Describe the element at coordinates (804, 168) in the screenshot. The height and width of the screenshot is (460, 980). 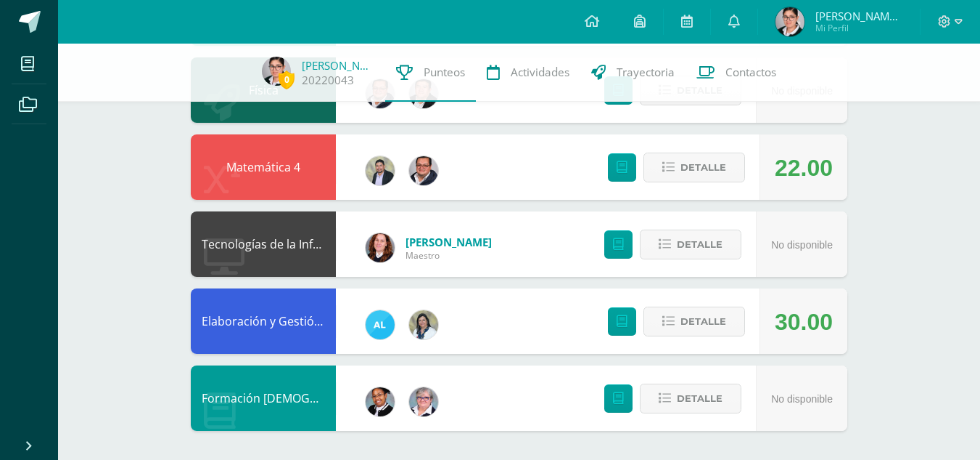
I see `div: 22.00` at that location.